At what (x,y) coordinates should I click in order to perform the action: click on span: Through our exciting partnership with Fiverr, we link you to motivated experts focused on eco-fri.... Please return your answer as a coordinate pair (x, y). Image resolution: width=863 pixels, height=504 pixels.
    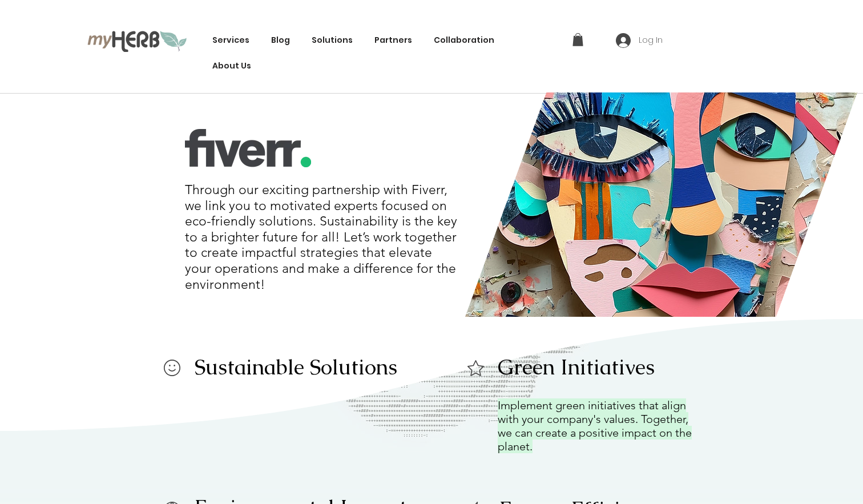
    Looking at the image, I should click on (321, 237).